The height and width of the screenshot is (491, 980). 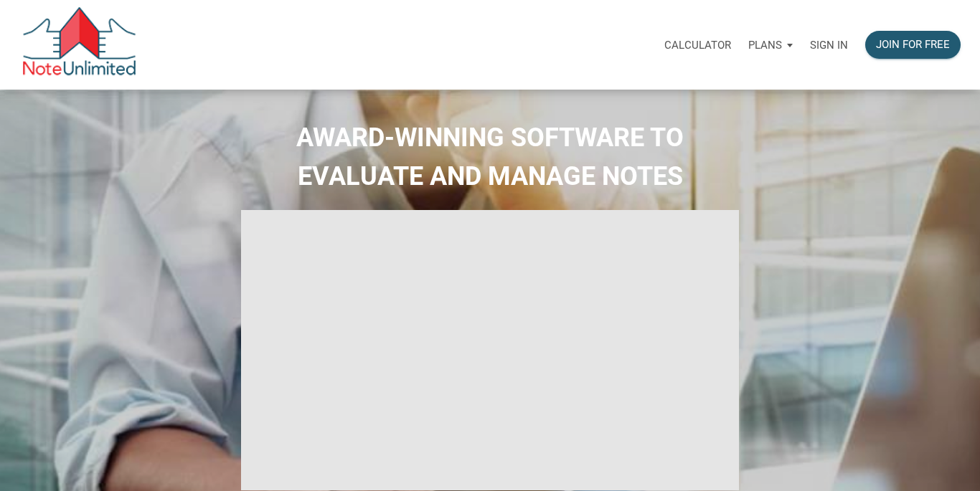 What do you see at coordinates (913, 44) in the screenshot?
I see `div: Join for free` at bounding box center [913, 44].